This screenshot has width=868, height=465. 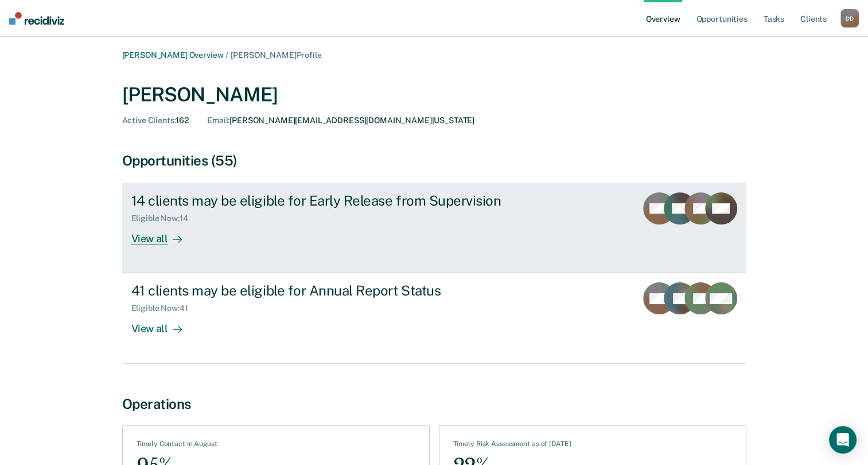 What do you see at coordinates (333, 291) in the screenshot?
I see `div: 41 clients may be eligible for Annual Report Status` at bounding box center [333, 291].